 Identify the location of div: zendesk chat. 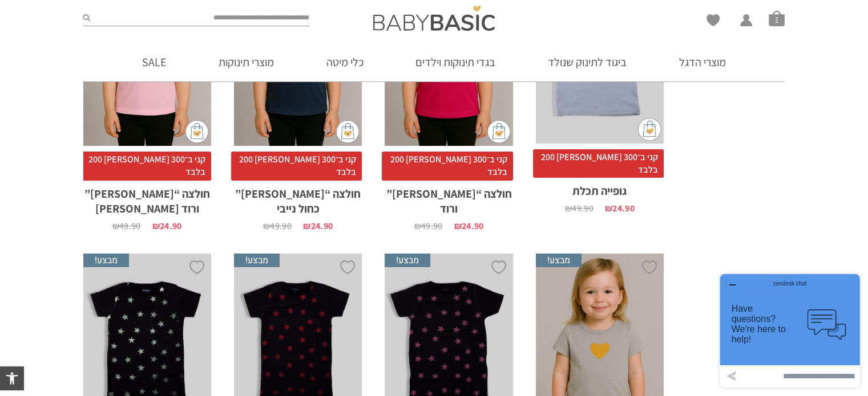
(74, 12).